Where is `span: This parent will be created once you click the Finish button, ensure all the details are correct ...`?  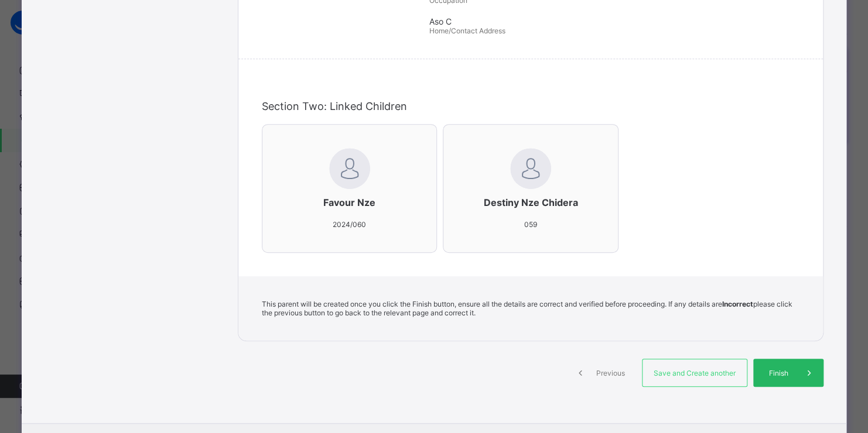 span: This parent will be created once you click the Finish button, ensure all the details are correct ... is located at coordinates (527, 308).